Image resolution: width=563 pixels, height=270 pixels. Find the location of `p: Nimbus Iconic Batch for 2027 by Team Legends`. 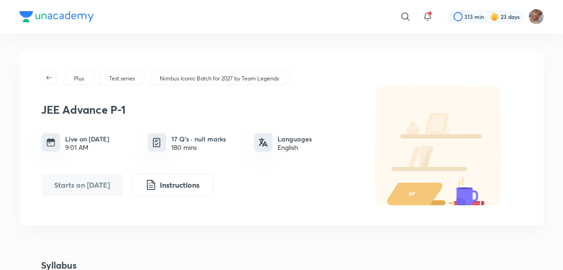

p: Nimbus Iconic Batch for 2027 by Team Legends is located at coordinates (219, 78).